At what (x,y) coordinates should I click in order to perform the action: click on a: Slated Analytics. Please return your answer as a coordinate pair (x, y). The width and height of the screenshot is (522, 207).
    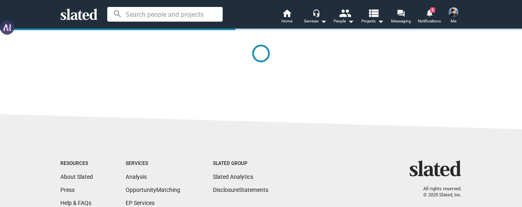
    Looking at the image, I should click on (233, 177).